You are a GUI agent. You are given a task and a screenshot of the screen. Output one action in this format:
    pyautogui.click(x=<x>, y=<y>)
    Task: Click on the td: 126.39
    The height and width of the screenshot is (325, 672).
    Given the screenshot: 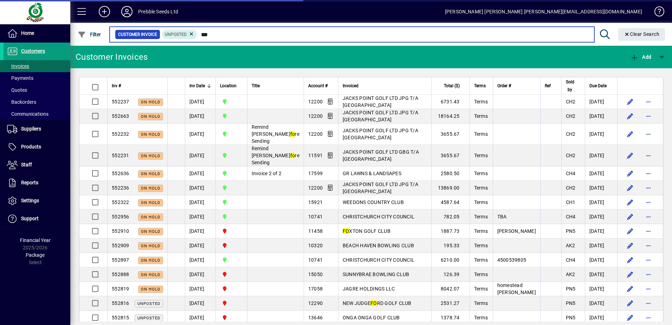 What is the action you would take?
    pyautogui.click(x=450, y=274)
    